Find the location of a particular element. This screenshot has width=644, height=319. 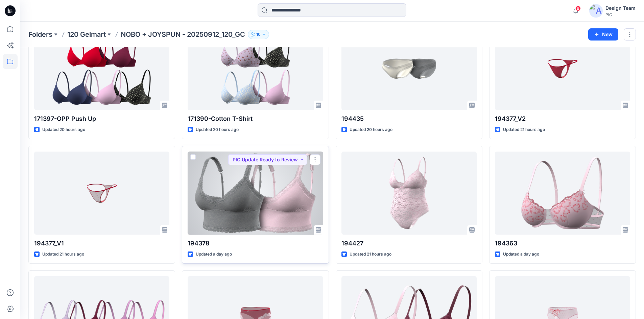

p: Folders is located at coordinates (40, 34).